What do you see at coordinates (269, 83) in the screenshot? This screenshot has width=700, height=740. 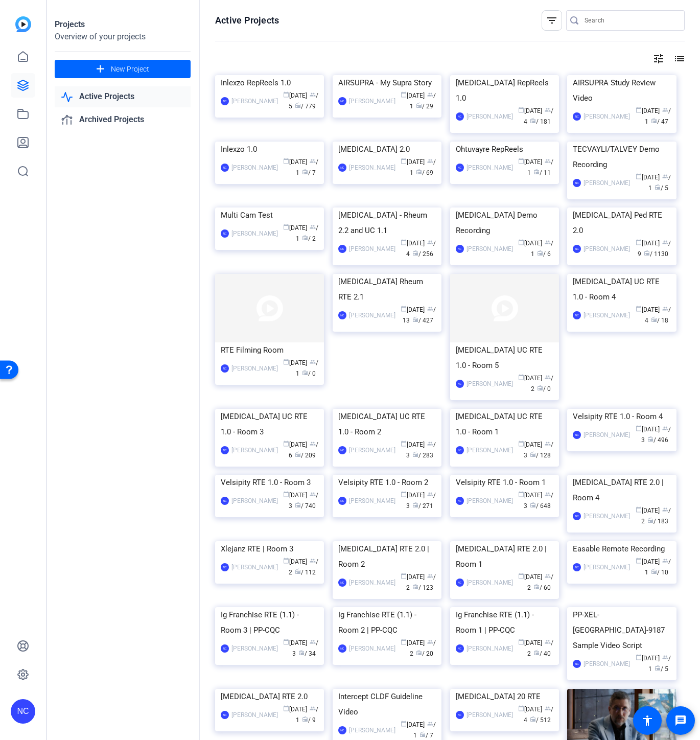 I see `div: Inlexzo RepReels 1.0` at bounding box center [269, 83].